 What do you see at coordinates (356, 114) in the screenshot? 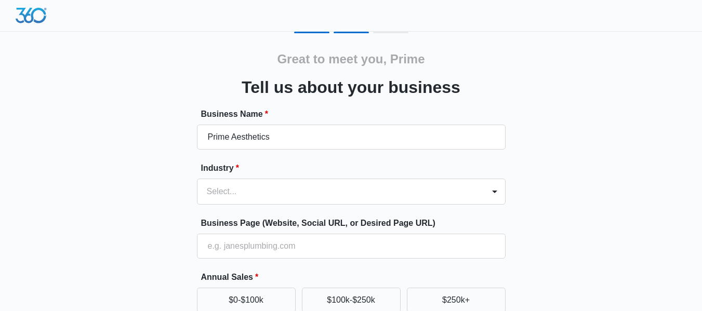
I see `label: Business Name` at bounding box center [356, 114].